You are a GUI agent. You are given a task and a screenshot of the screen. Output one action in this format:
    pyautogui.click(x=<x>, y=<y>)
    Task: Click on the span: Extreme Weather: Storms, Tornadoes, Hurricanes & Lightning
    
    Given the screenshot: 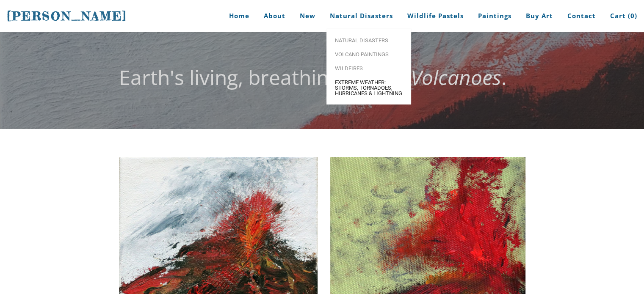 What is the action you would take?
    pyautogui.click(x=369, y=88)
    